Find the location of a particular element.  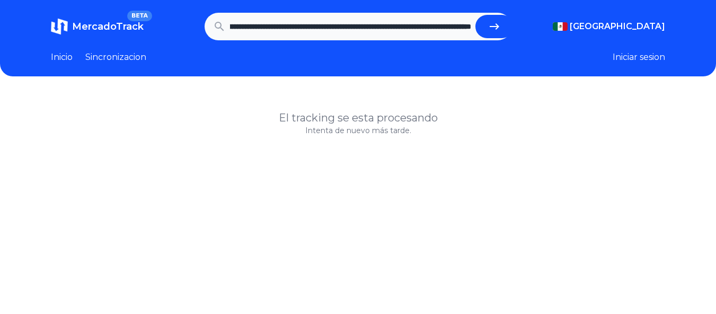

span: MercadoTrack is located at coordinates (108, 26).